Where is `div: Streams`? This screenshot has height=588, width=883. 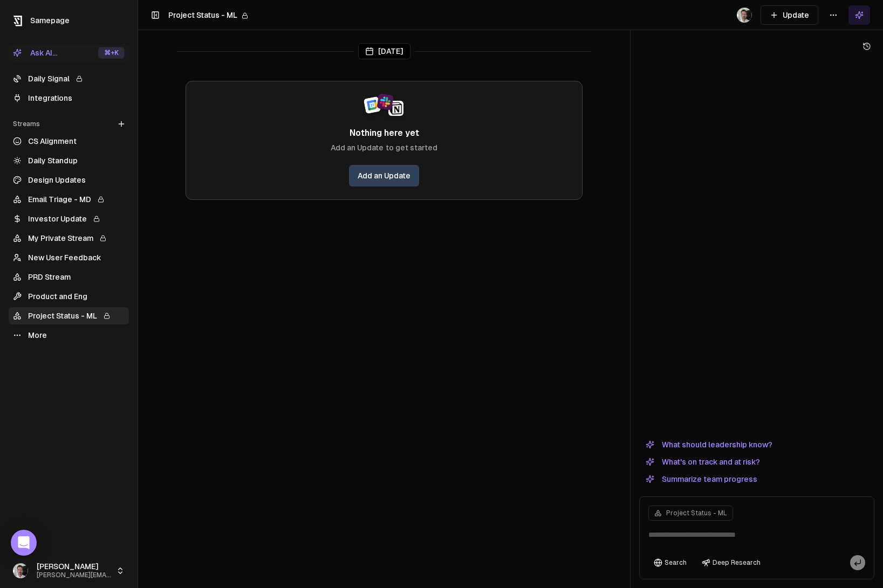
div: Streams is located at coordinates (68, 124).